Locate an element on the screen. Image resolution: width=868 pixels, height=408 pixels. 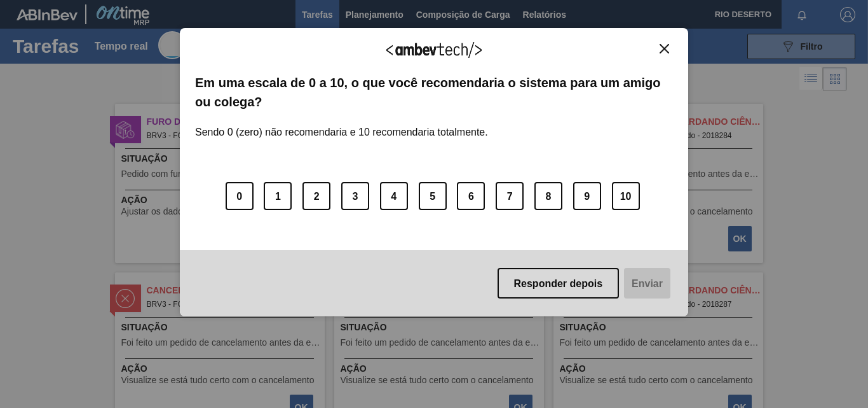
button: 4 is located at coordinates (394, 196).